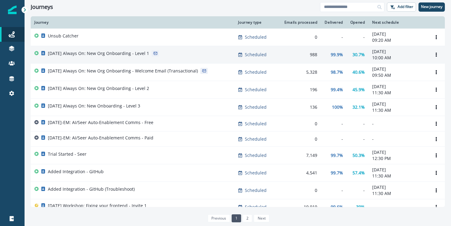 This screenshot has width=451, height=226. I want to click on p: 09:50 AM, so click(398, 75).